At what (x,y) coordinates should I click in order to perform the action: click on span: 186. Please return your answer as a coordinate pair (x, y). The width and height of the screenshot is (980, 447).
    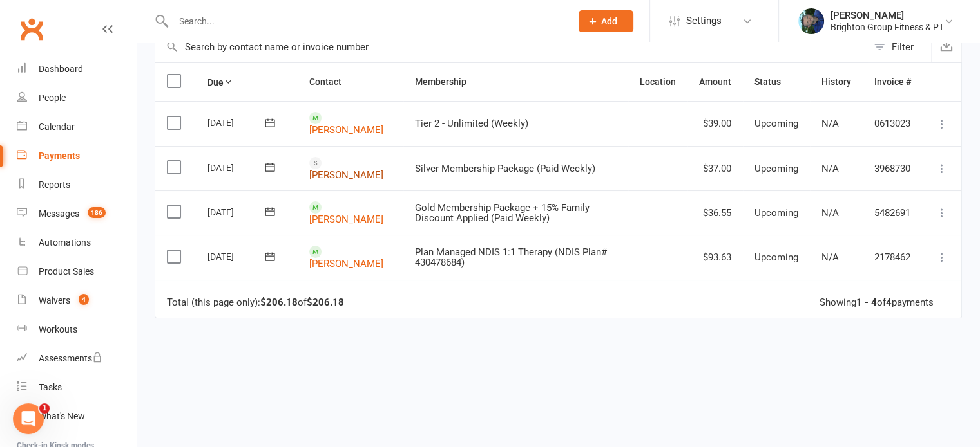
    Looking at the image, I should click on (97, 213).